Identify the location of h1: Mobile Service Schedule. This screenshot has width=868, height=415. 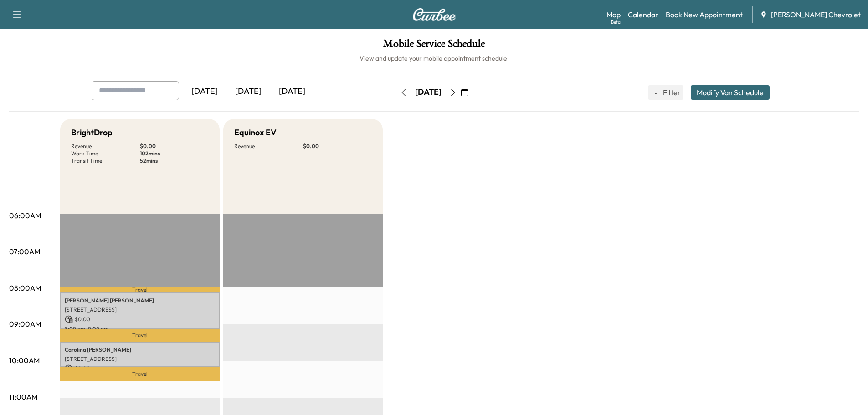
(434, 46).